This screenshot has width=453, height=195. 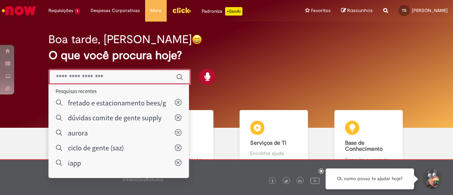 I want to click on p: Encontre ajuda, so click(x=274, y=153).